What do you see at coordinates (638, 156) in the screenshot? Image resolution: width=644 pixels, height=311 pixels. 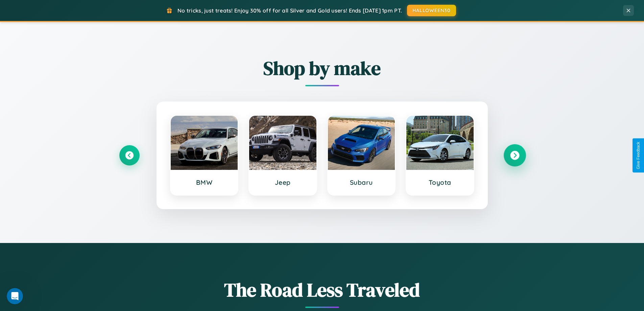 I see `div: Give Feedback` at bounding box center [638, 156].